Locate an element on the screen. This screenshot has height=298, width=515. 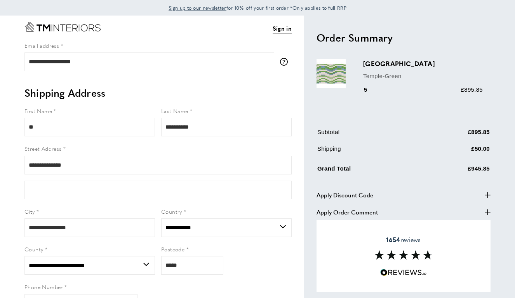
span: Phone Number is located at coordinates (44, 287).